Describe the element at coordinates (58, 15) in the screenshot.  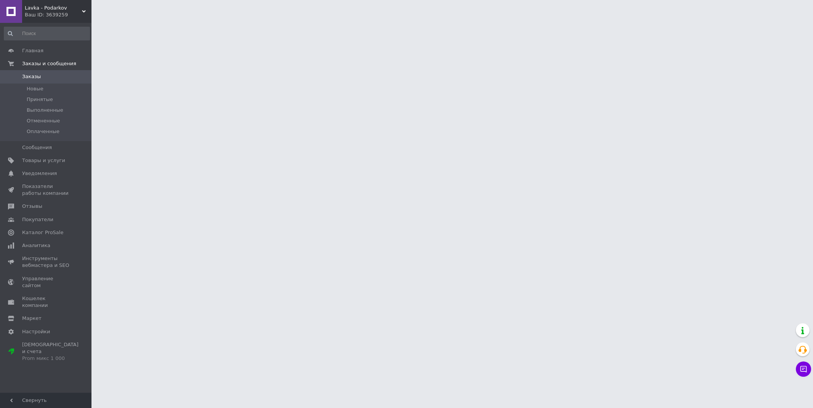
I see `div: Ваш ID: 3639259` at that location.